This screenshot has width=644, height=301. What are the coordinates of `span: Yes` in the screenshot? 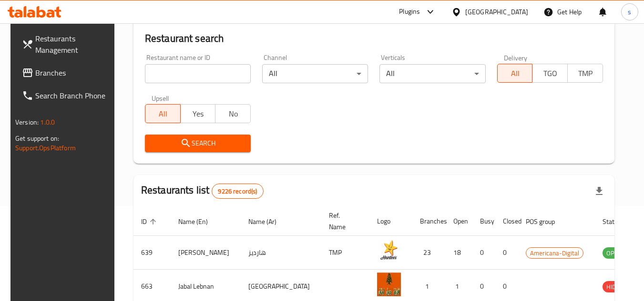 It's located at (198, 114).